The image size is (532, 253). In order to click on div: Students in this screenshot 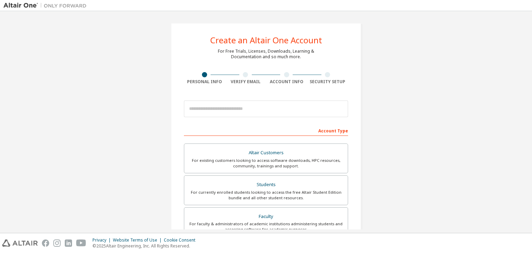, I will do `click(266, 185)`.